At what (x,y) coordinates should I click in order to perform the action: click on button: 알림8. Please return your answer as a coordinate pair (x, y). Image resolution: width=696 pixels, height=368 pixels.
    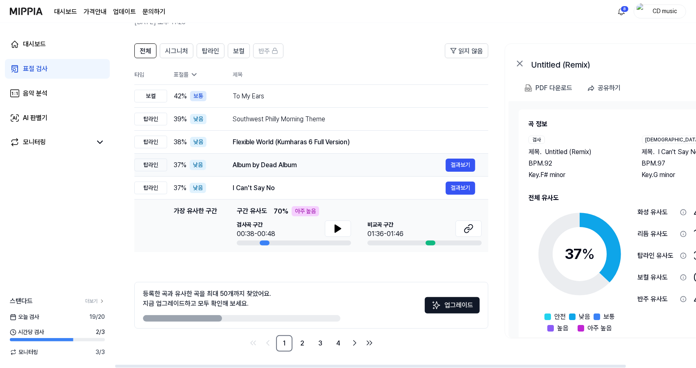
    Looking at the image, I should click on (622, 11).